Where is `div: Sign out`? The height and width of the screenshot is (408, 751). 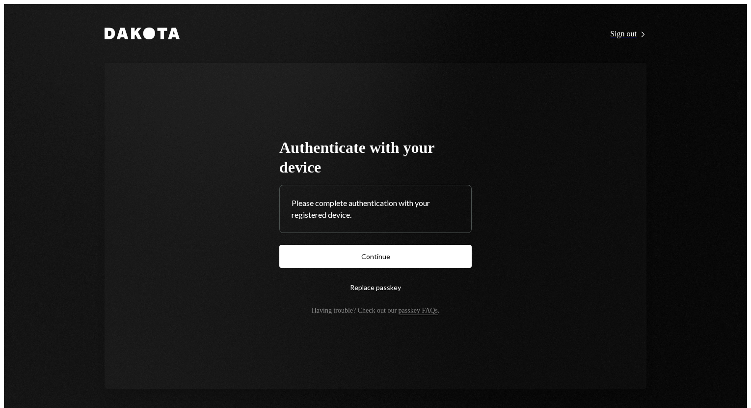 div: Sign out is located at coordinates (629, 34).